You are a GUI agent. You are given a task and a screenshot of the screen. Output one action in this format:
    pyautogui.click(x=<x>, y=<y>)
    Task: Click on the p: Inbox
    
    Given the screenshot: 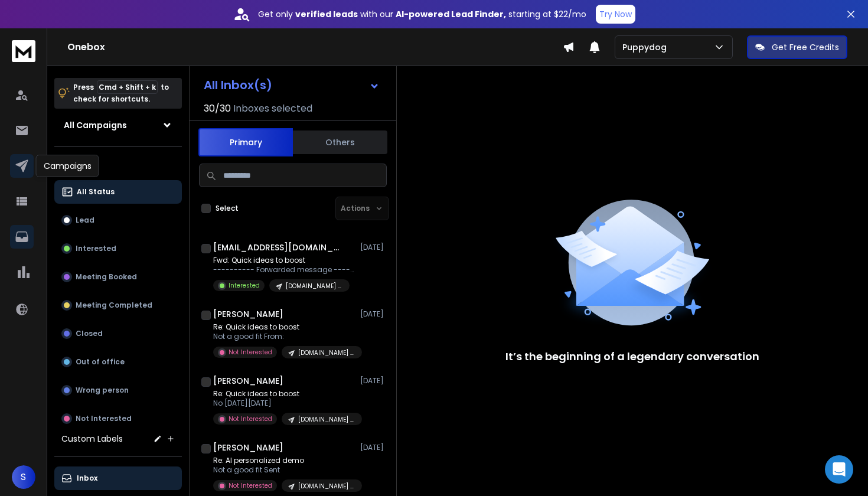 What is the action you would take?
    pyautogui.click(x=87, y=478)
    